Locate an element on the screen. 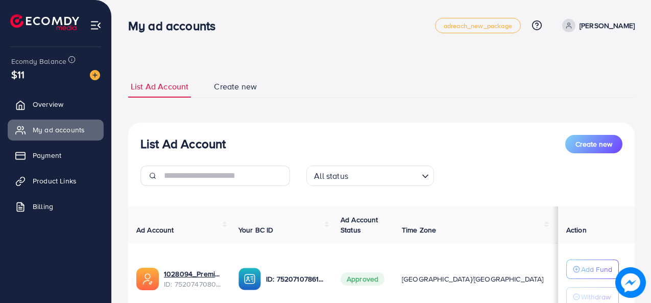  a: My ad accounts is located at coordinates (56, 130).